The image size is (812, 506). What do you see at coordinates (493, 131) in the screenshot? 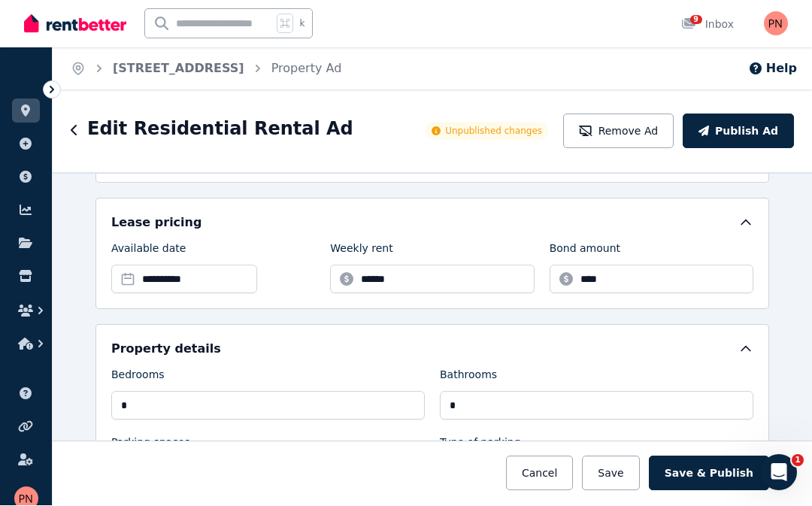
I see `span: Unpublished changes` at bounding box center [493, 131].